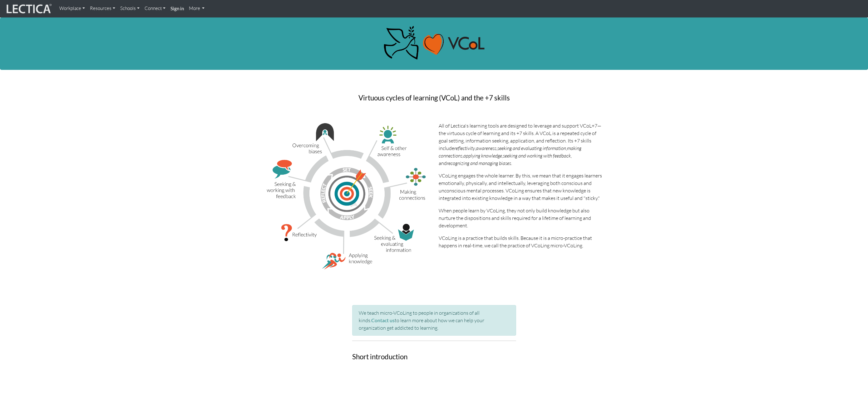 This screenshot has width=868, height=398. What do you see at coordinates (537, 156) in the screenshot?
I see `i: seeking and working with feedback` at bounding box center [537, 156].